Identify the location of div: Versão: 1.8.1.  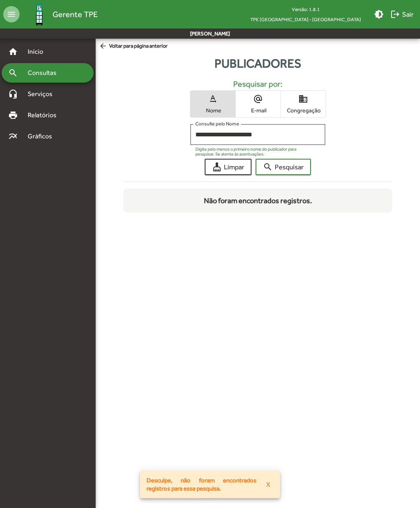
(306, 9).